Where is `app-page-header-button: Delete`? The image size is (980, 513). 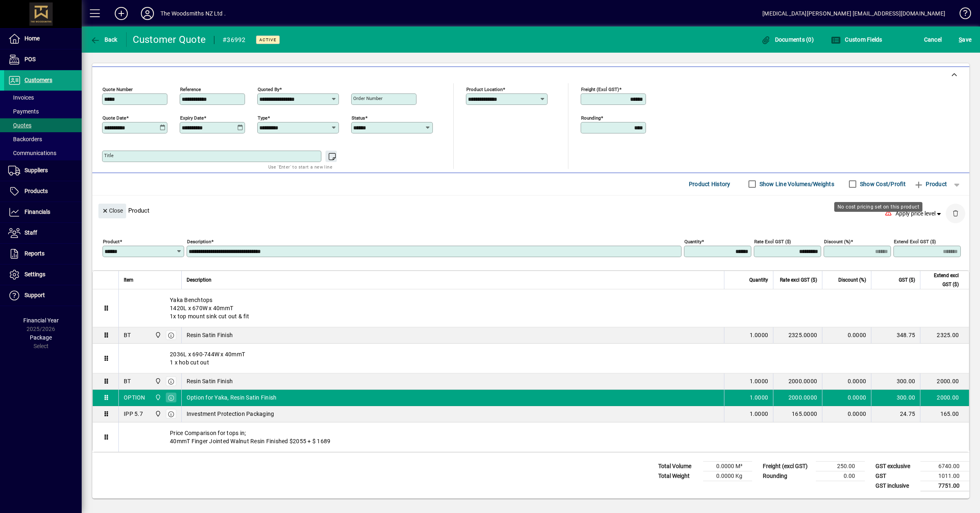
app-page-header-button: Delete is located at coordinates (956, 213).